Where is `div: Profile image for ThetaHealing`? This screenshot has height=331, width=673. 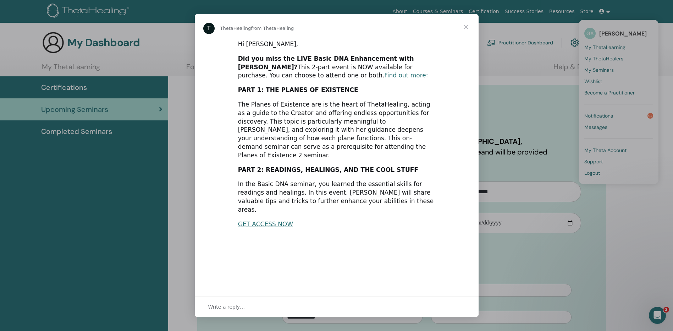
div: Profile image for ThetaHealing is located at coordinates (209, 28).